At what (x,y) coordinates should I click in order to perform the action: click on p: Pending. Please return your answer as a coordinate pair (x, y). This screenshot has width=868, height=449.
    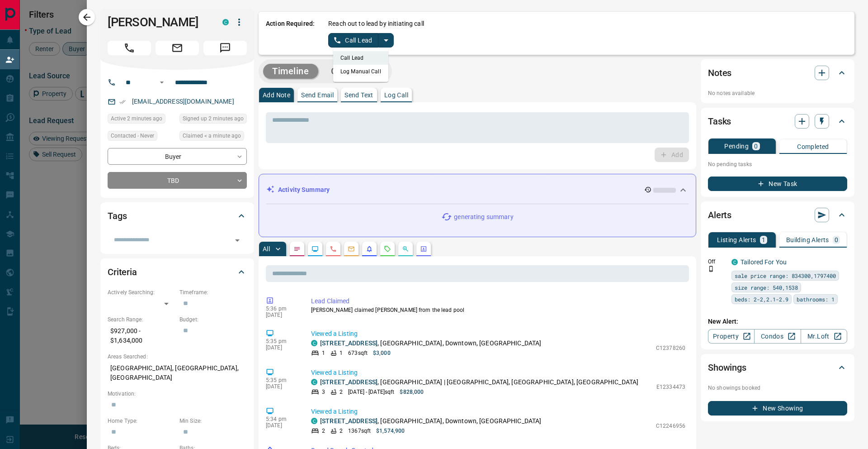
    Looking at the image, I should click on (736, 146).